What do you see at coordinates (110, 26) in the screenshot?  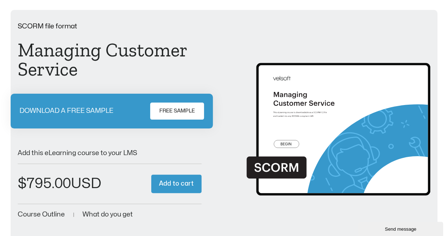 I see `p: SCORM file format` at bounding box center [110, 26].